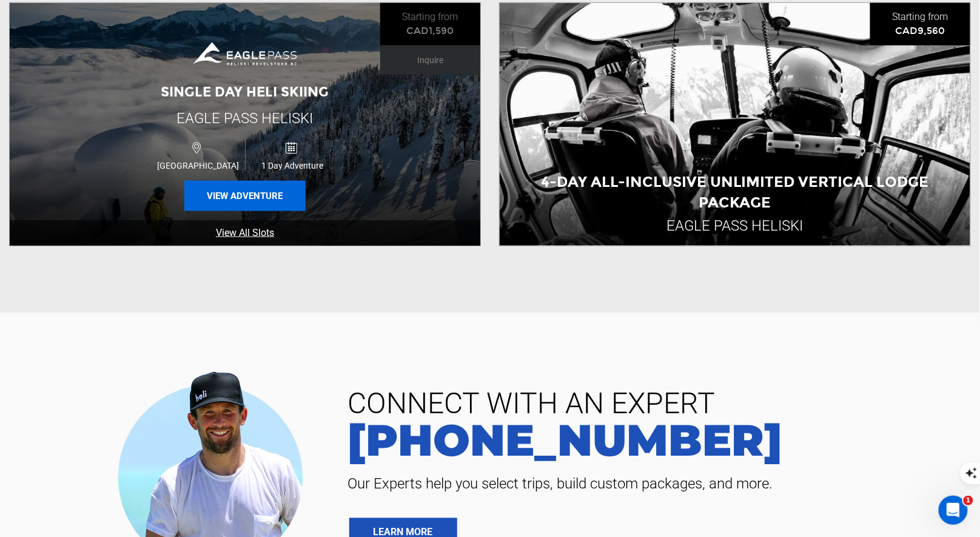  What do you see at coordinates (245, 196) in the screenshot?
I see `button: View Adventure` at bounding box center [245, 196].